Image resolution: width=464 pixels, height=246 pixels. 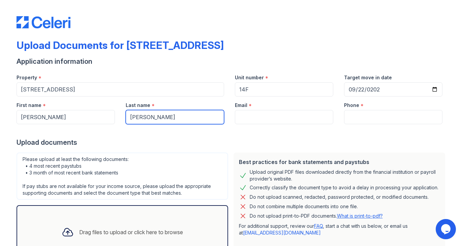 What do you see at coordinates (250, 78) in the screenshot?
I see `label: Unit number` at bounding box center [250, 78].